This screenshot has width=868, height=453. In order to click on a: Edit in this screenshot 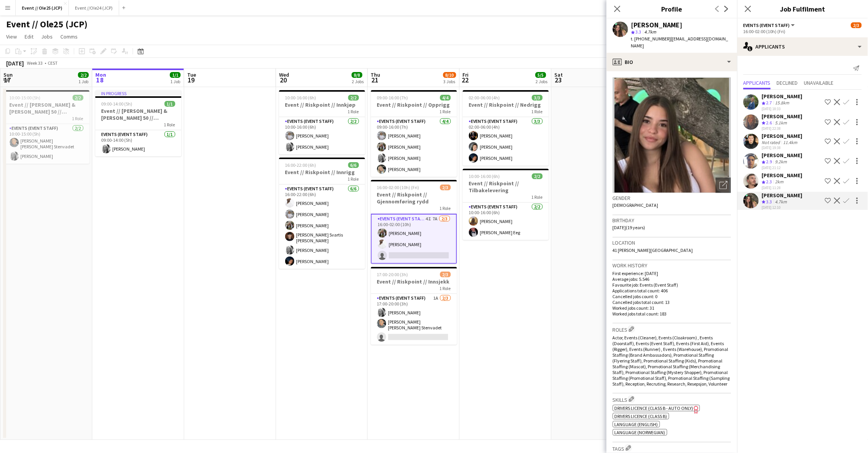, I will do `click(29, 36)`.